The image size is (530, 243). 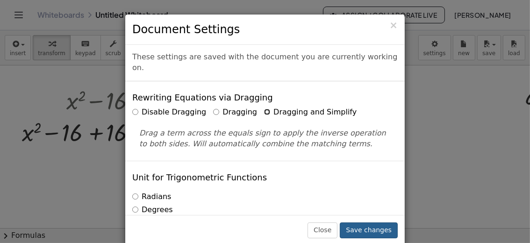 I want to click on label: Radians, so click(x=151, y=197).